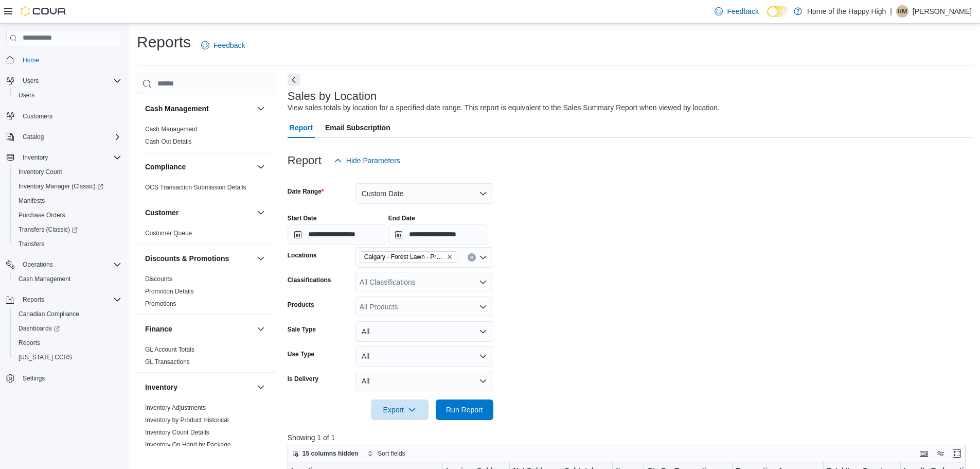  What do you see at coordinates (167, 362) in the screenshot?
I see `a: GL Transactions` at bounding box center [167, 362].